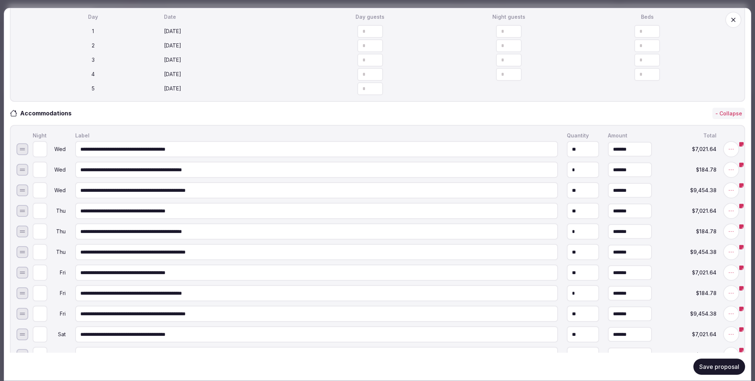 This screenshot has width=755, height=381. Describe the element at coordinates (50, 135) in the screenshot. I see `div: Night` at that location.